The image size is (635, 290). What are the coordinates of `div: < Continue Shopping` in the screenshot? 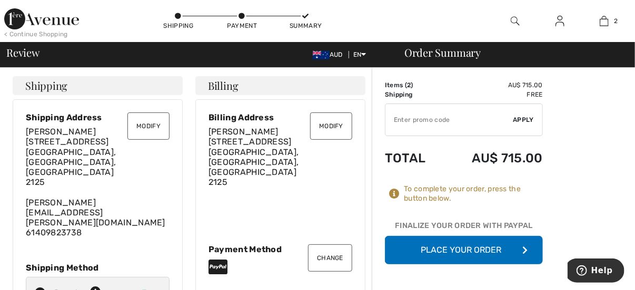 It's located at (36, 34).